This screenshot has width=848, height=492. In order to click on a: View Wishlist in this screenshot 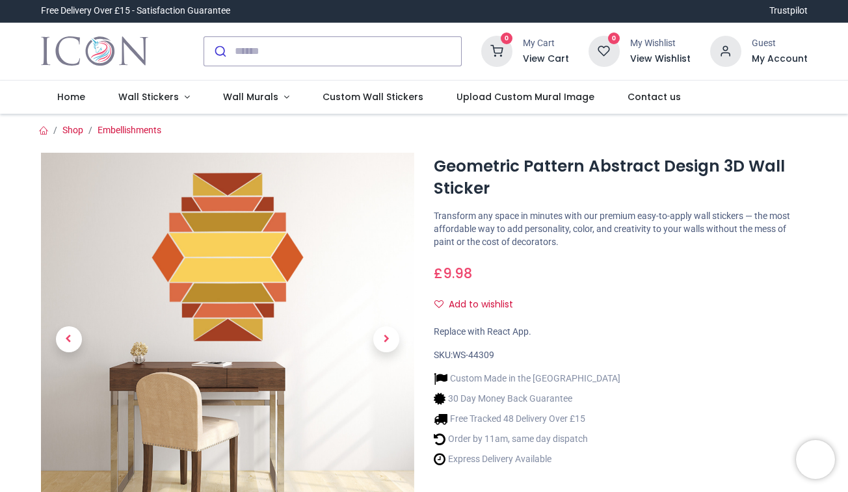, I will do `click(660, 59)`.